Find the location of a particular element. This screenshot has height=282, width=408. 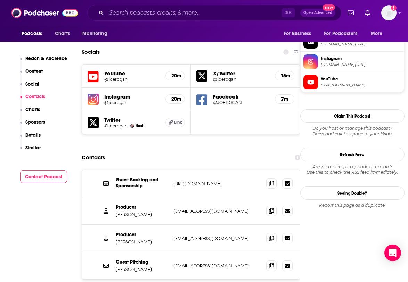

button: Contacts is located at coordinates (33, 100).